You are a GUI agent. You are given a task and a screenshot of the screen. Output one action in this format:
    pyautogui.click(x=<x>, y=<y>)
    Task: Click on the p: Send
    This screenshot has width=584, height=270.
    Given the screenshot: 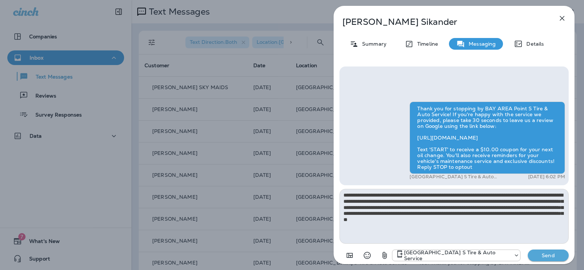 What is the action you would take?
    pyautogui.click(x=549, y=255)
    